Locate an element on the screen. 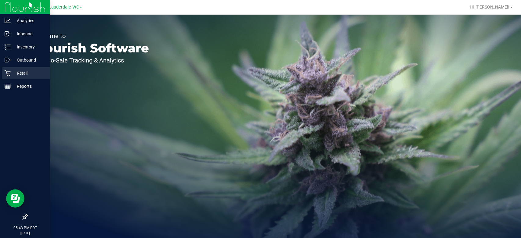 This screenshot has width=521, height=238. inline-svg: Inventory is located at coordinates (8, 47).